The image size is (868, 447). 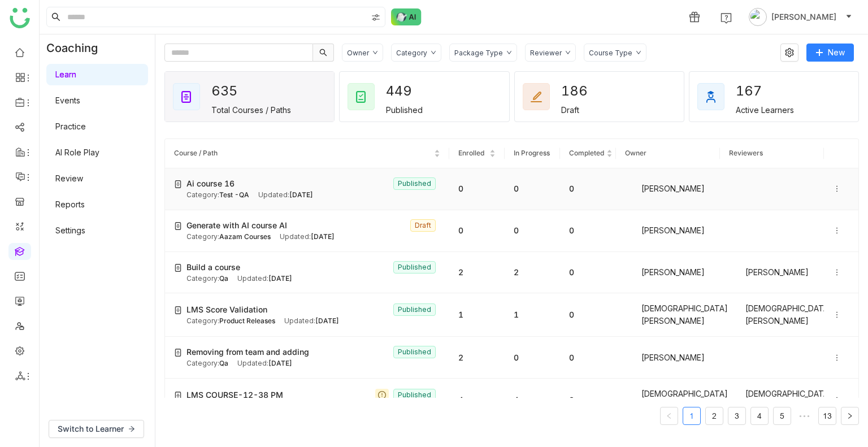 What do you see at coordinates (714, 416) in the screenshot?
I see `li: 2` at bounding box center [714, 416].